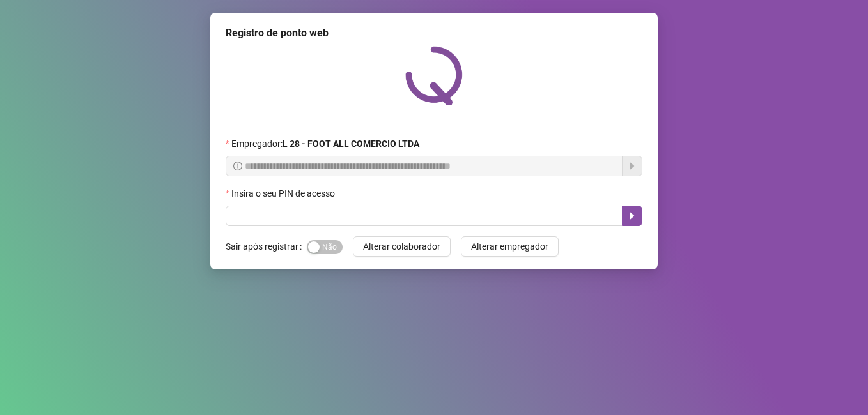 This screenshot has width=868, height=415. What do you see at coordinates (434, 75) in the screenshot?
I see `img: QRPoint` at bounding box center [434, 75].